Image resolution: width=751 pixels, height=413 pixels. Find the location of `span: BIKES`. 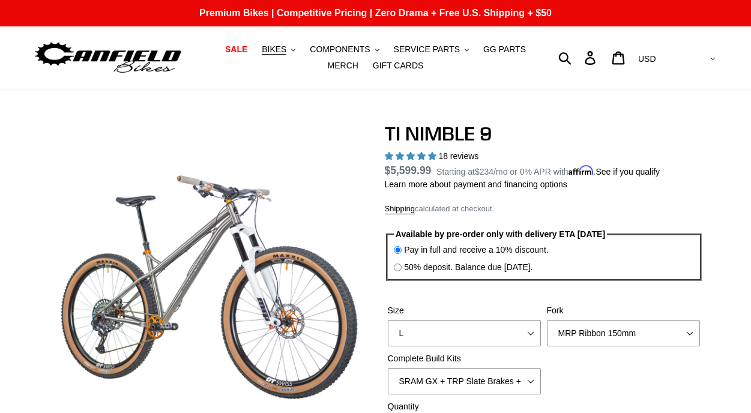

span: BIKES is located at coordinates (274, 49).